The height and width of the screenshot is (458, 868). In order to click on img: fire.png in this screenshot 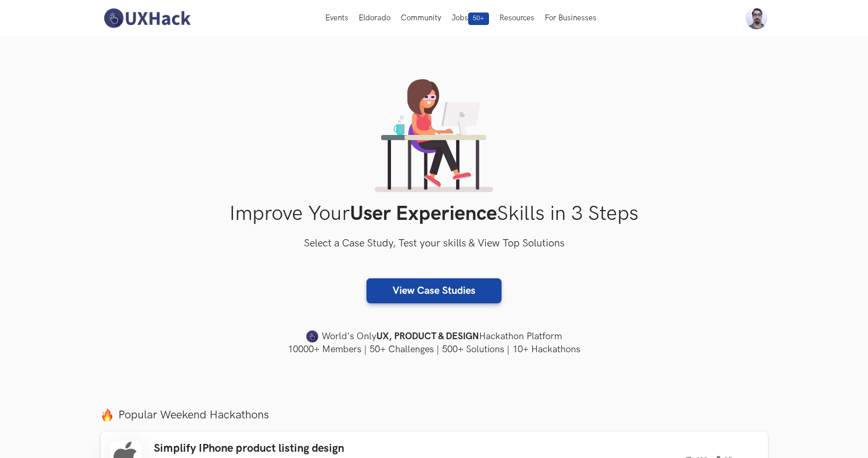, I will do `click(107, 415)`.